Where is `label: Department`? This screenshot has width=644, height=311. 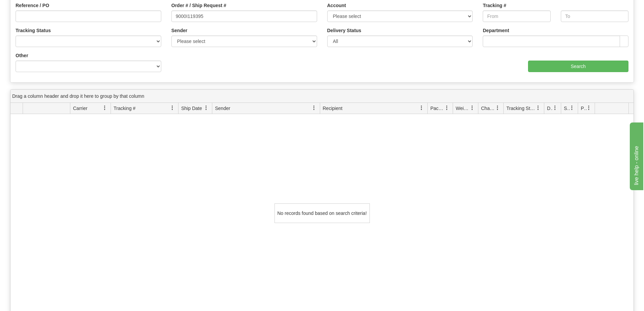 label: Department is located at coordinates (496, 31).